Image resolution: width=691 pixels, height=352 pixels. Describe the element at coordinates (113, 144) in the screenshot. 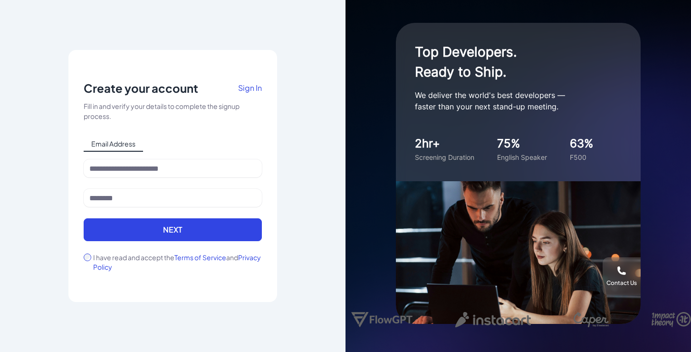

I see `span: Email Address` at that location.